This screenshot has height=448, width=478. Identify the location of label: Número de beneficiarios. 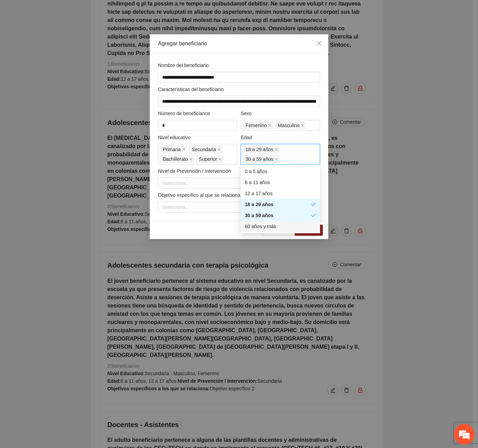
(184, 113).